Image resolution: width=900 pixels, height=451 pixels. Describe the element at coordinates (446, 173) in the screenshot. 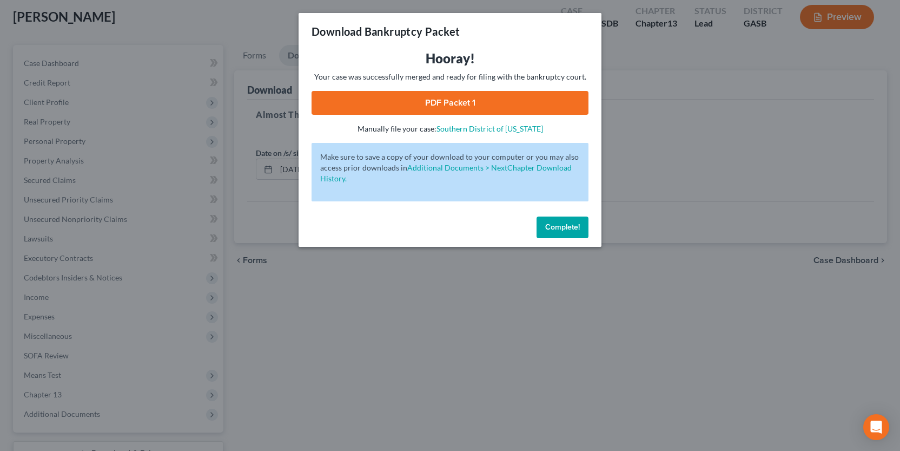

I see `a: Additional Documents > NextChapter Download History.` at that location.